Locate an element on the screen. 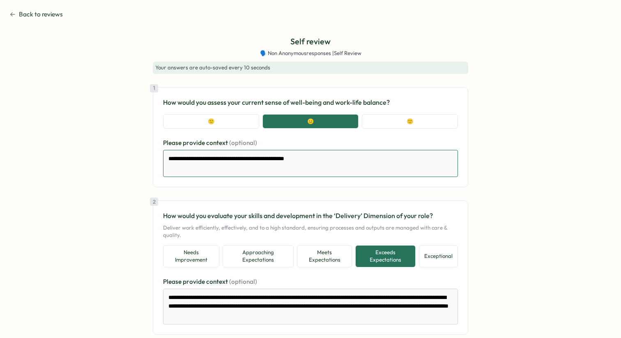 This screenshot has width=621, height=338. p: How would you evaluate your skills and development in the ‘Delivery’ Dimension of your role? is located at coordinates (310, 216).